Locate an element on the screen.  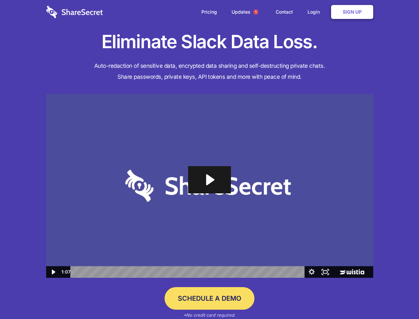
h1: Eliminate Slack Data Loss. is located at coordinates (210, 42).